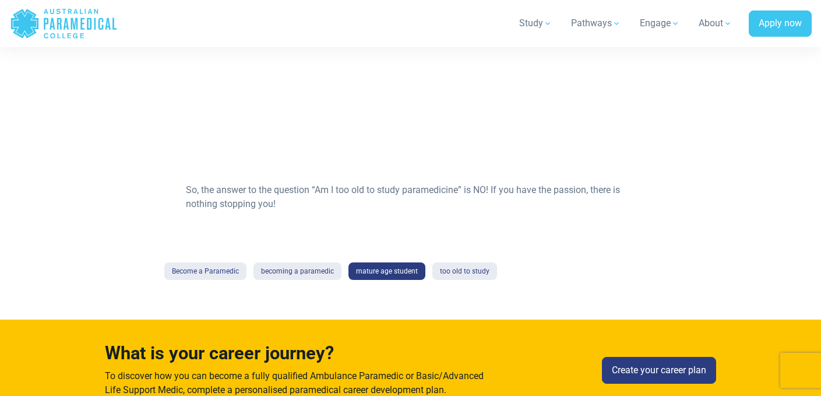  I want to click on a: Pathways, so click(596, 23).